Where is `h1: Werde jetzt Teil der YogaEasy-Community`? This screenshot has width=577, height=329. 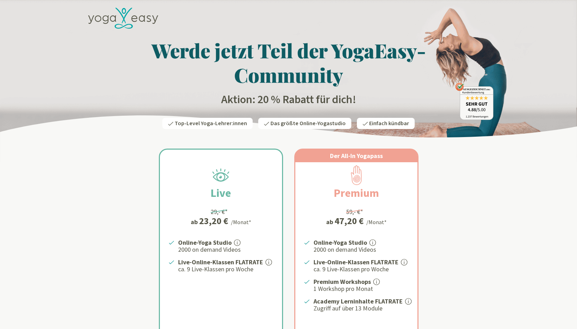 h1: Werde jetzt Teil der YogaEasy-Community is located at coordinates (289, 63).